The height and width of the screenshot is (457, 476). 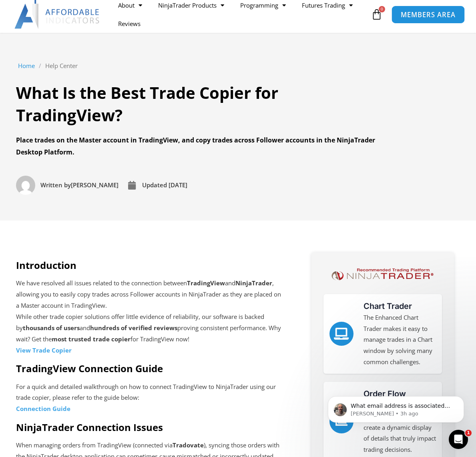 I want to click on a: 0, so click(x=376, y=15).